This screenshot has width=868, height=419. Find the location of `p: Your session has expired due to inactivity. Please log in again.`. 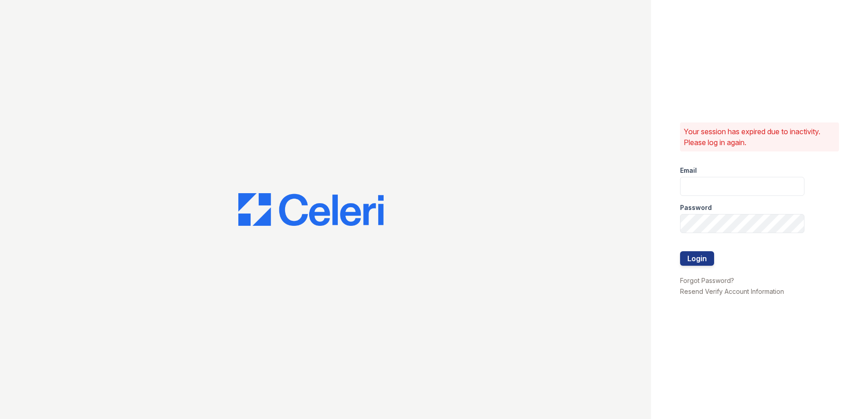

p: Your session has expired due to inactivity. Please log in again. is located at coordinates (760, 137).